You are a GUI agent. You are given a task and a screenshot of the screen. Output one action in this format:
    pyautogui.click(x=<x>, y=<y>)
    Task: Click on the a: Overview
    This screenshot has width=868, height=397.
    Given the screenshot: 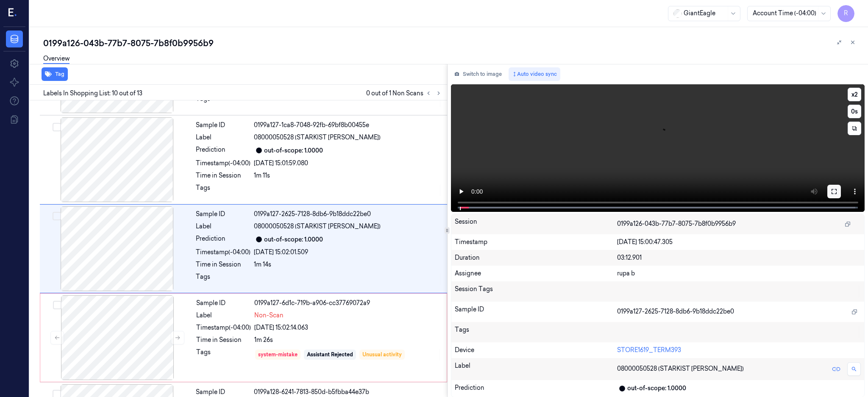 What is the action you would take?
    pyautogui.click(x=56, y=59)
    